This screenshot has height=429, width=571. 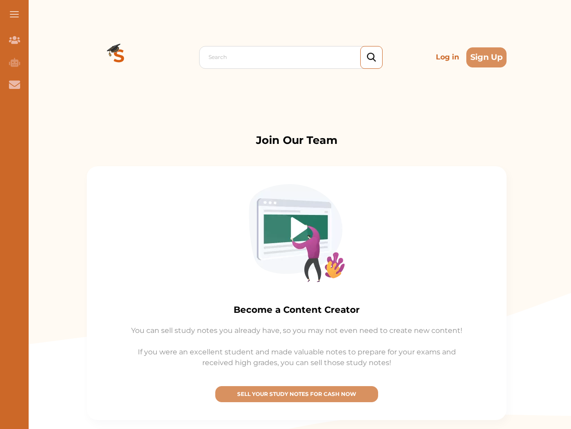 What do you see at coordinates (371, 57) in the screenshot?
I see `img: search_icon` at bounding box center [371, 57].